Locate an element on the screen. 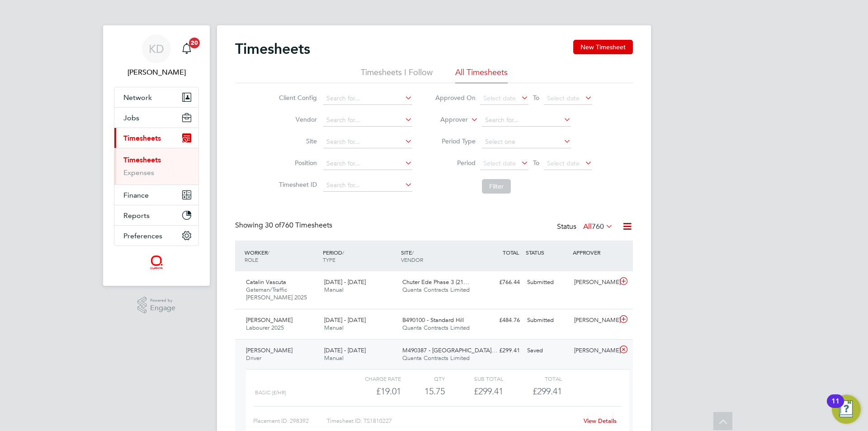  button: Filter is located at coordinates (496, 186).